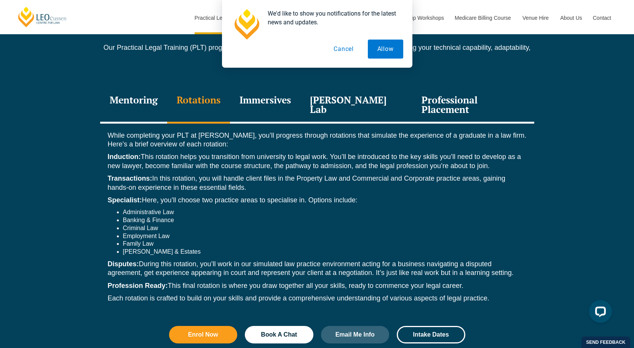  Describe the element at coordinates (332, 18) in the screenshot. I see `div: We'd like to show you notifications for the latest news and updates.` at that location.